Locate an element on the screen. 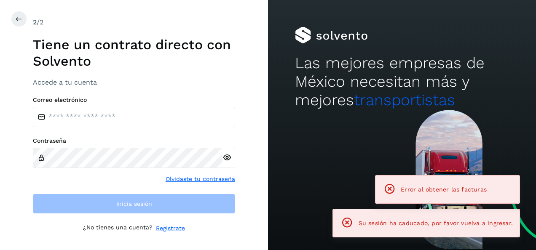 This screenshot has height=250, width=536. label: Correo electrónico is located at coordinates (134, 100).